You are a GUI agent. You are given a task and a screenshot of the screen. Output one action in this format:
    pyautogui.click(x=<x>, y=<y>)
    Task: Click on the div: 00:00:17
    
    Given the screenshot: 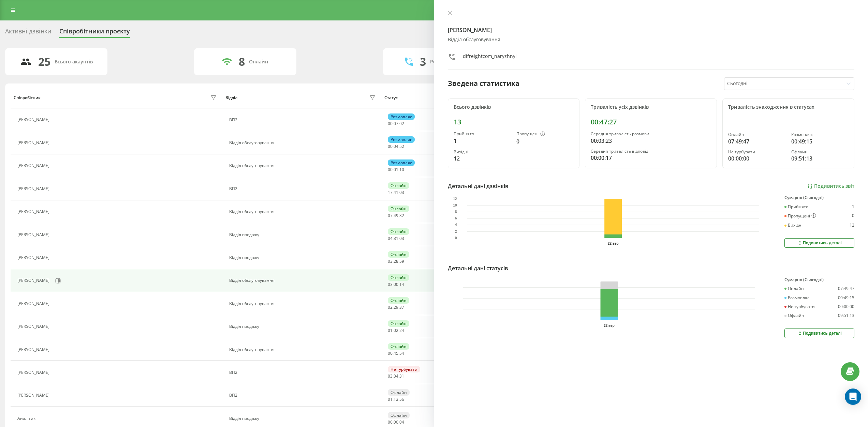 What is the action you would take?
    pyautogui.click(x=651, y=158)
    